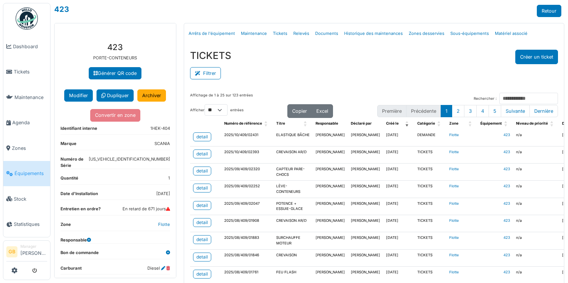 The height and width of the screenshot is (283, 568). What do you see at coordinates (322, 111) in the screenshot?
I see `button: Excel` at bounding box center [322, 111].